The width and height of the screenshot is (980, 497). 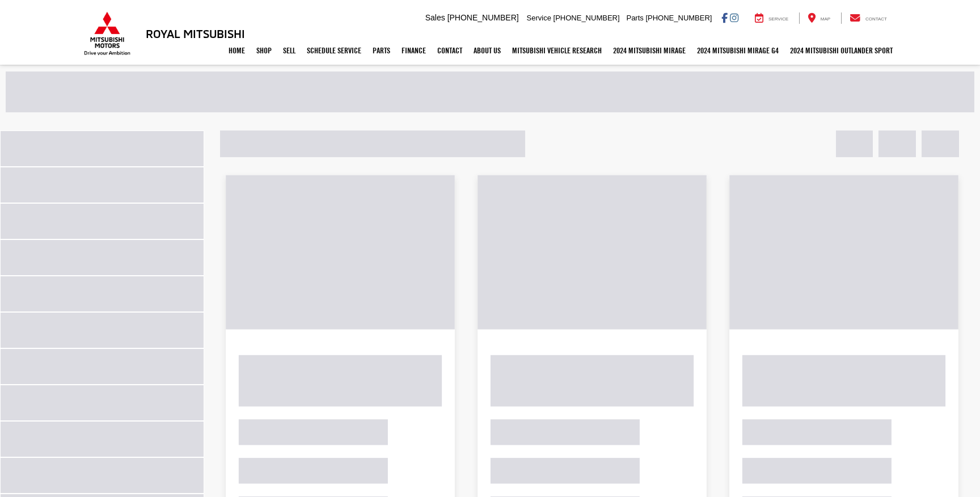 What do you see at coordinates (738, 50) in the screenshot?
I see `a: 2024 Mitsubishi Mirage G4` at bounding box center [738, 50].